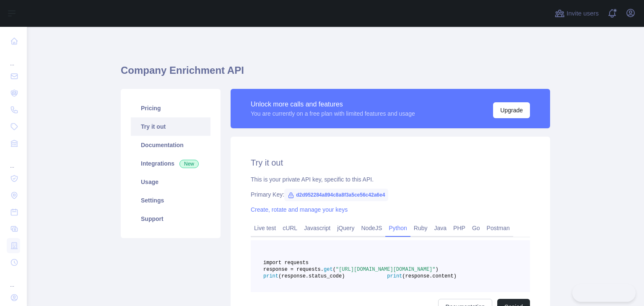 Image resolution: width=644 pixels, height=306 pixels. I want to click on button: Upgrade, so click(511, 110).